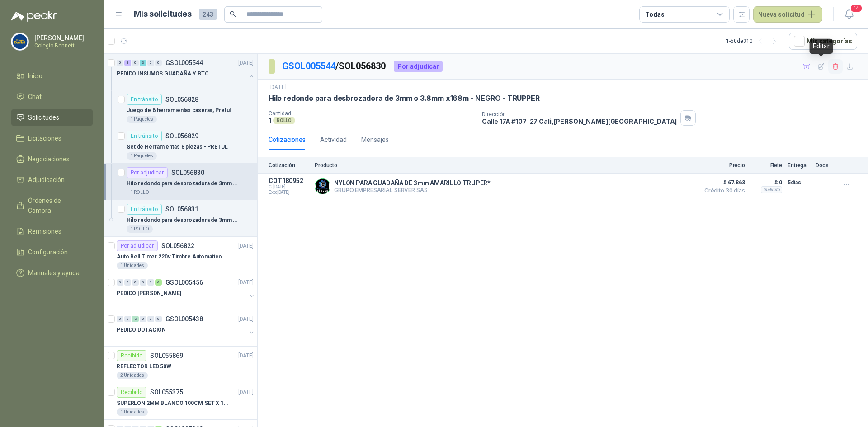 Image resolution: width=868 pixels, height=427 pixels. I want to click on p: NYLON PARA GUADAÑA DE 3mm AMARILLO TRUPER*, so click(412, 183).